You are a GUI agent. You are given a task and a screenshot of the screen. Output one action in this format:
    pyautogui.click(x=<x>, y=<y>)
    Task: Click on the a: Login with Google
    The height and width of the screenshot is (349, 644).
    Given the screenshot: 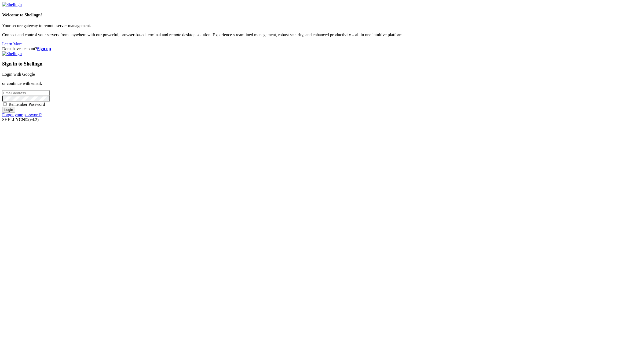 What is the action you would take?
    pyautogui.click(x=19, y=74)
    